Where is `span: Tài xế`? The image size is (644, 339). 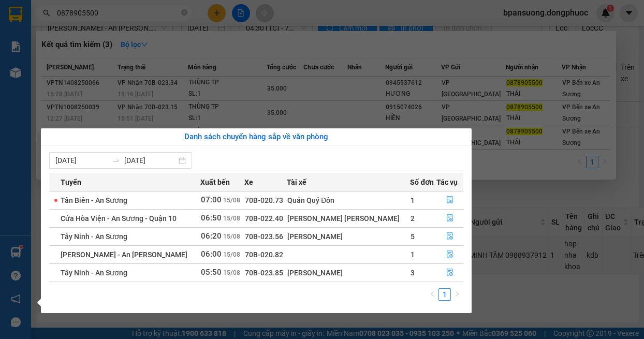 span: Tài xế is located at coordinates (297, 182).